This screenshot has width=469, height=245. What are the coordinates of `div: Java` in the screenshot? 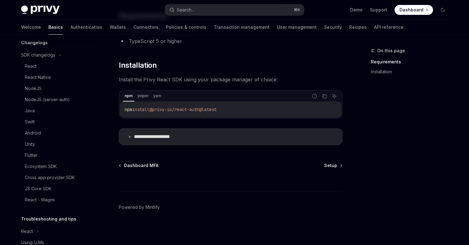 It's located at (30, 111).